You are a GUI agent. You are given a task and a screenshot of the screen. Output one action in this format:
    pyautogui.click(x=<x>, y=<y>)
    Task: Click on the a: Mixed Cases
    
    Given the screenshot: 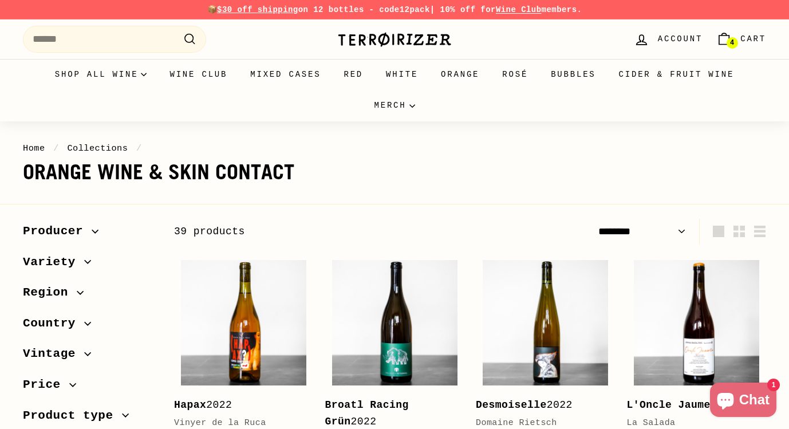 What is the action you would take?
    pyautogui.click(x=285, y=74)
    